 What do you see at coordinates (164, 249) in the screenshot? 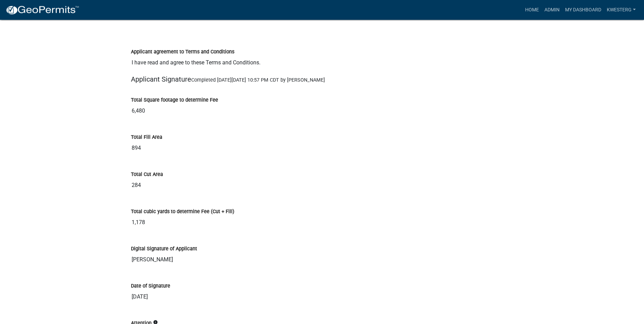
I see `label: Digital Signature of Applicant` at bounding box center [164, 249].